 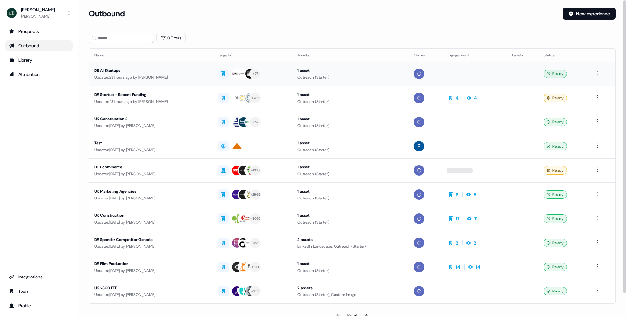 What do you see at coordinates (39, 31) in the screenshot?
I see `a: Go to prospects` at bounding box center [39, 31].